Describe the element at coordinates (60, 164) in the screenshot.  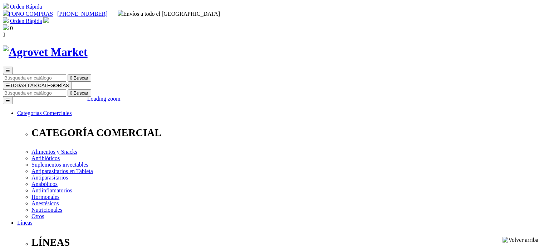
I see `a: Suplementos inyectables` at that location.